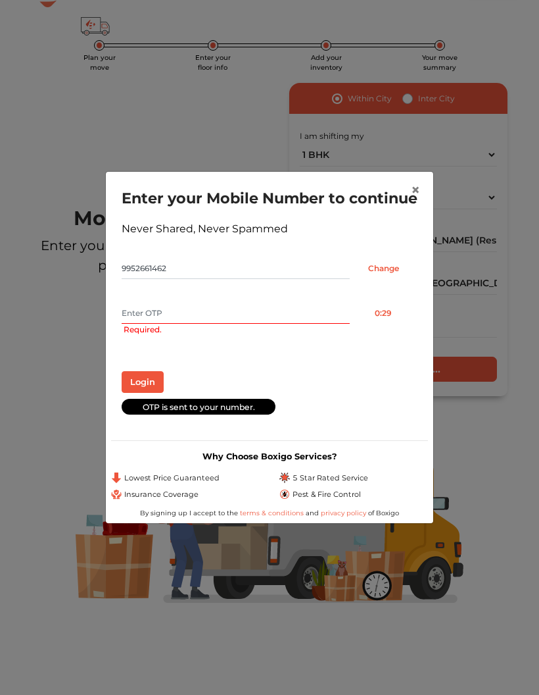 Image resolution: width=539 pixels, height=695 pixels. I want to click on div: OTP is sent to your number., so click(199, 407).